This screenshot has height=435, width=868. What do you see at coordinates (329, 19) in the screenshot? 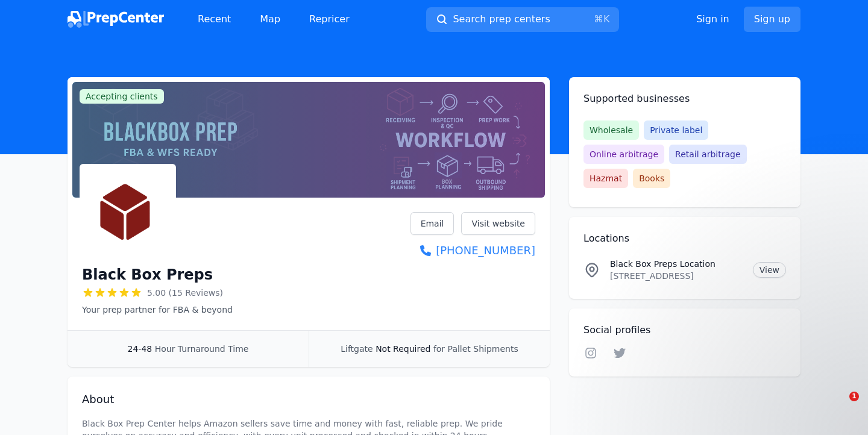
I see `a: Repricer` at bounding box center [329, 19].